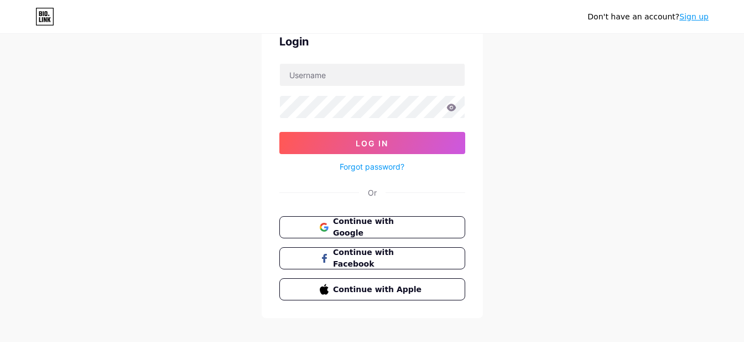 The width and height of the screenshot is (744, 342). What do you see at coordinates (379, 227) in the screenshot?
I see `span: Continue with Google` at bounding box center [379, 227].